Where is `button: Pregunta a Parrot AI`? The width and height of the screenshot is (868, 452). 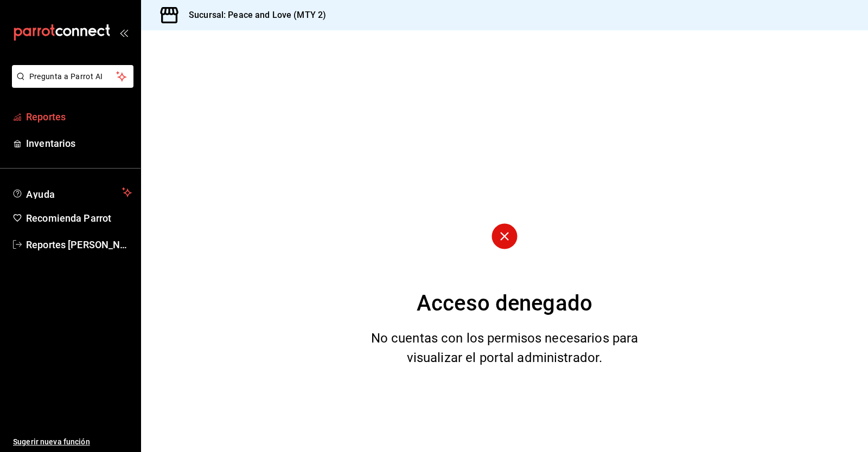 button: Pregunta a Parrot AI is located at coordinates (73, 76).